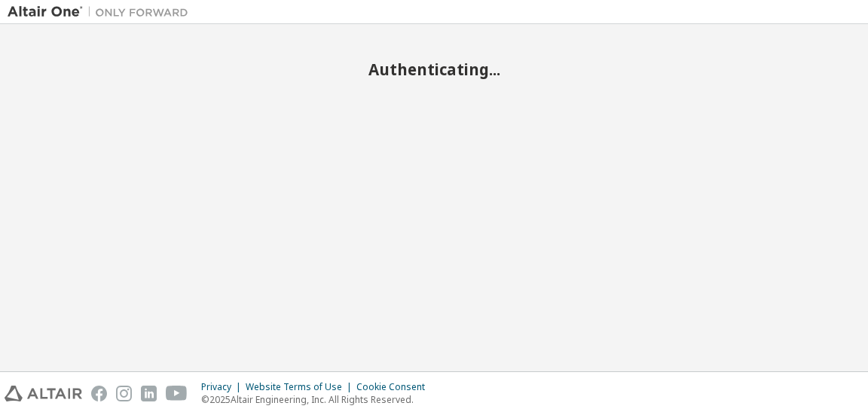  What do you see at coordinates (43, 394) in the screenshot?
I see `img: altair_logo.svg` at bounding box center [43, 394].